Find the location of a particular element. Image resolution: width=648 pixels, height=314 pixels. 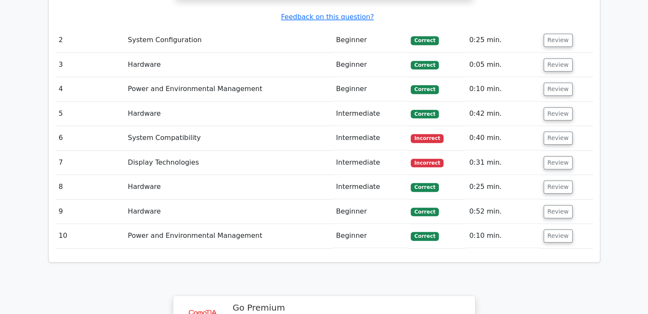

td: 4 is located at coordinates (90, 89).